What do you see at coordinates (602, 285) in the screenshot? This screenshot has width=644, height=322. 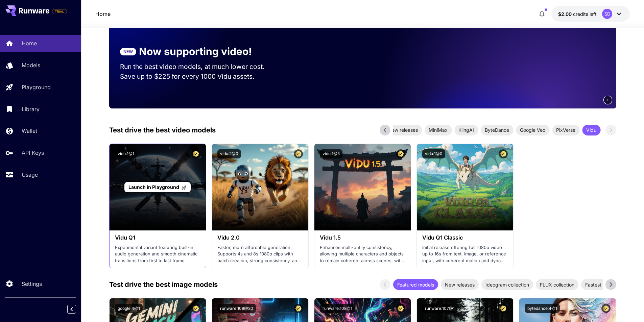 I see `span: Fastest models` at bounding box center [602, 285].